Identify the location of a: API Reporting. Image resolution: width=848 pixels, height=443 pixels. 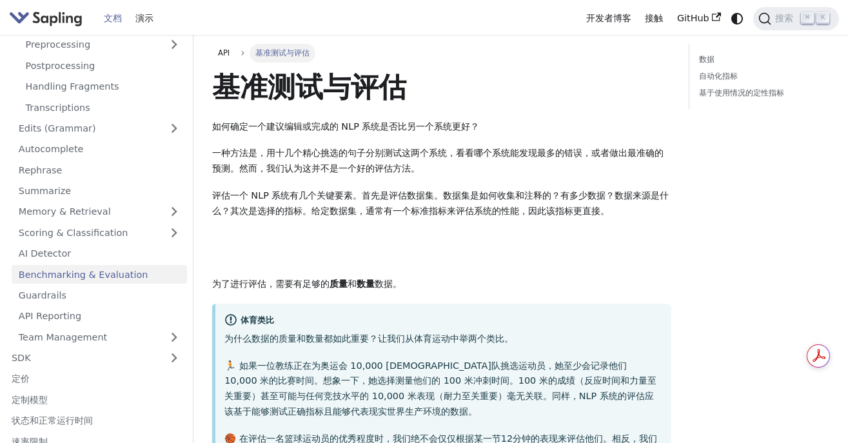
(99, 316).